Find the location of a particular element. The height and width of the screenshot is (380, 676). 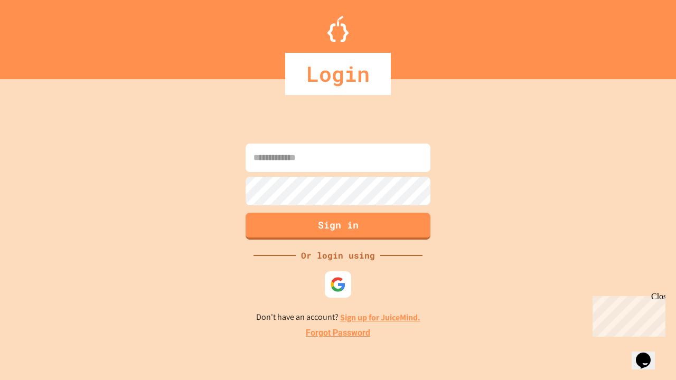

img: google-icon.svg is located at coordinates (338, 285).